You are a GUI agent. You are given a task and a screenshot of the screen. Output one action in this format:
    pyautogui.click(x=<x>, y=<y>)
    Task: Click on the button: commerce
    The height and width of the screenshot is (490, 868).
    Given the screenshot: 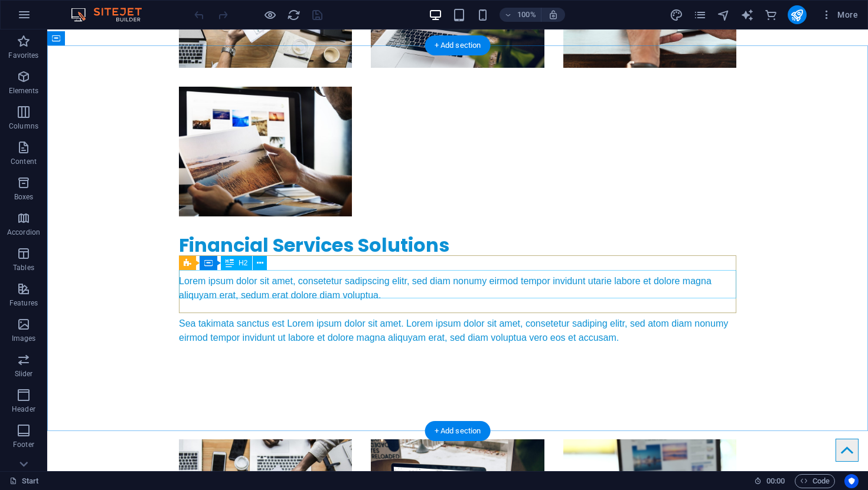 What is the action you would take?
    pyautogui.click(x=771, y=15)
    